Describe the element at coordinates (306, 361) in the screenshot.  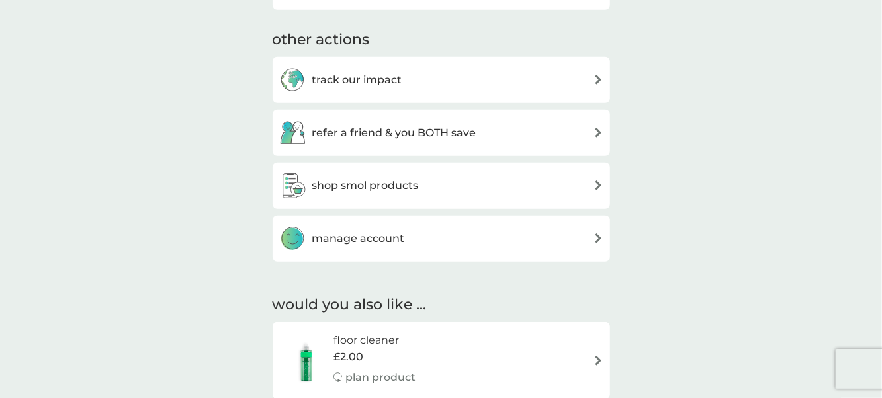
I see `img: floor cleaner` at that location.